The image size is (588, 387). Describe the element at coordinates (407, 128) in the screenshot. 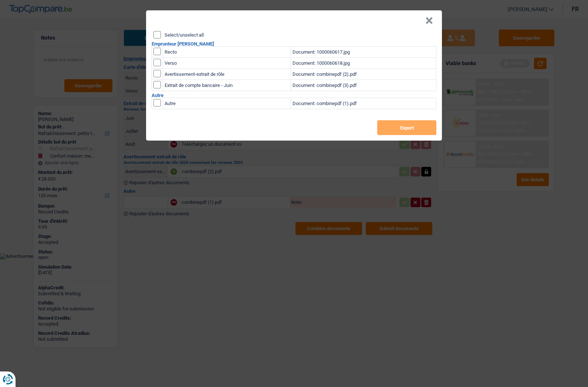

I see `button: Export` at that location.